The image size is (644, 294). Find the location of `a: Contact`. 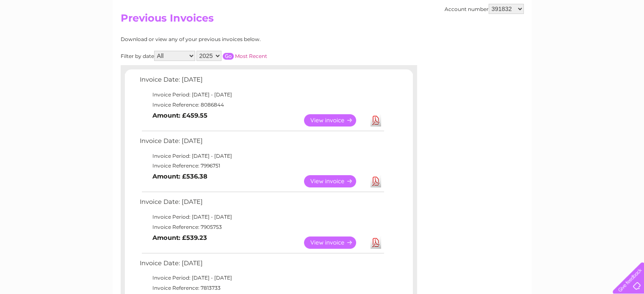

a: Contact is located at coordinates (597, 39).